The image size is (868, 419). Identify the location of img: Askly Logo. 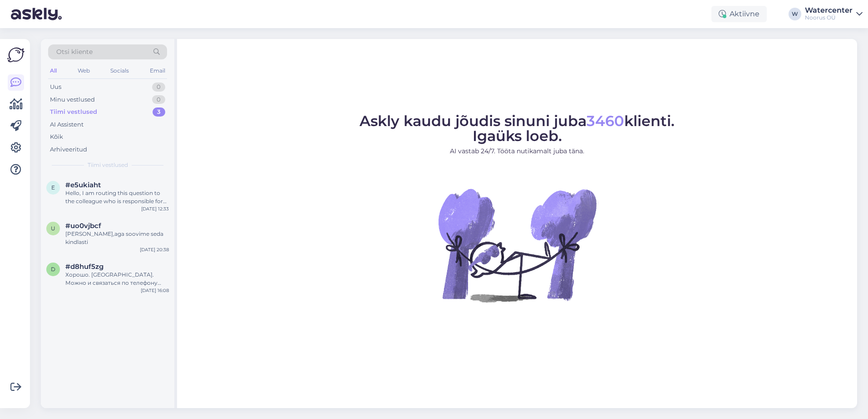
(16, 55).